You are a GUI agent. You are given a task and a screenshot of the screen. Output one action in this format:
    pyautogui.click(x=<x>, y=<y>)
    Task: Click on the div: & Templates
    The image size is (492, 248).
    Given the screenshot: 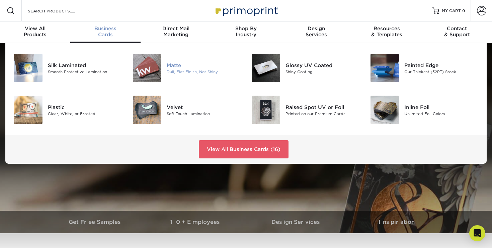 What is the action you would take?
    pyautogui.click(x=387, y=31)
    